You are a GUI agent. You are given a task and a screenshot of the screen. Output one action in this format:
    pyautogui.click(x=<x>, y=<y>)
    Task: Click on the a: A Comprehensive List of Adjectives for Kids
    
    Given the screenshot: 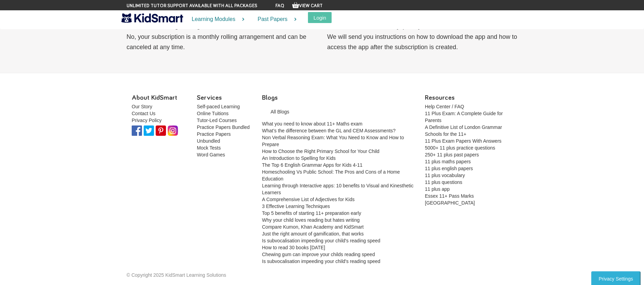 What is the action you would take?
    pyautogui.click(x=308, y=200)
    